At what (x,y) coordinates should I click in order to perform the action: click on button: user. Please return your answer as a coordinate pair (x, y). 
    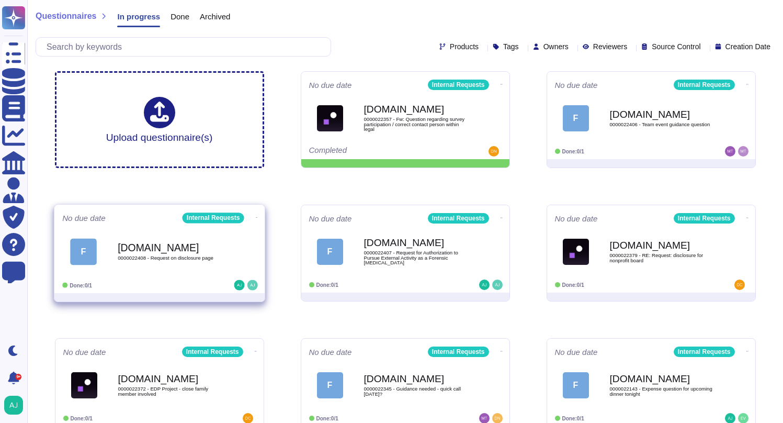
    Looking at the image, I should click on (16, 405).